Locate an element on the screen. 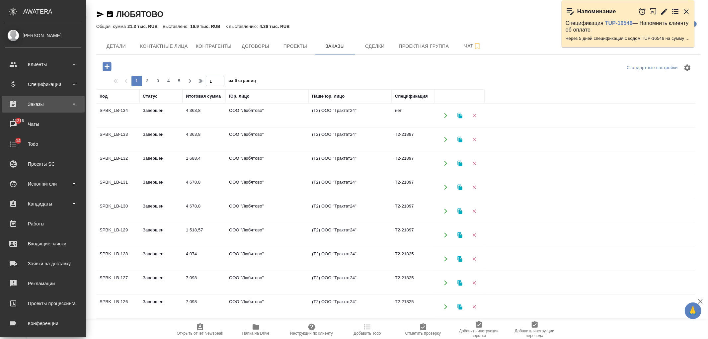 Image resolution: width=708 pixels, height=339 pixels. button: Добавить инструкции перевода is located at coordinates (535, 329).